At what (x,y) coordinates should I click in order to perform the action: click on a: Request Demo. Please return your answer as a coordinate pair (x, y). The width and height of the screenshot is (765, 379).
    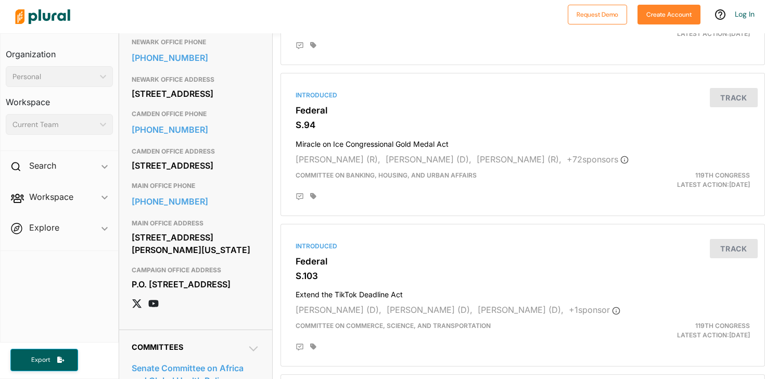
    Looking at the image, I should click on (597, 14).